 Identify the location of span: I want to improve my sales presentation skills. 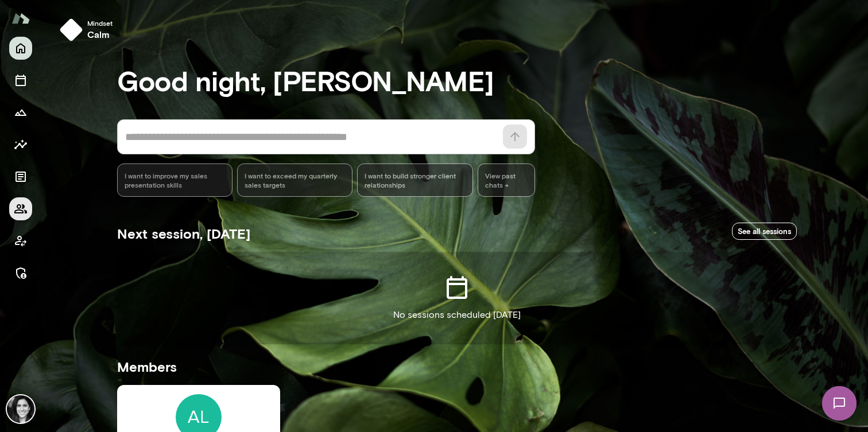
(174, 180).